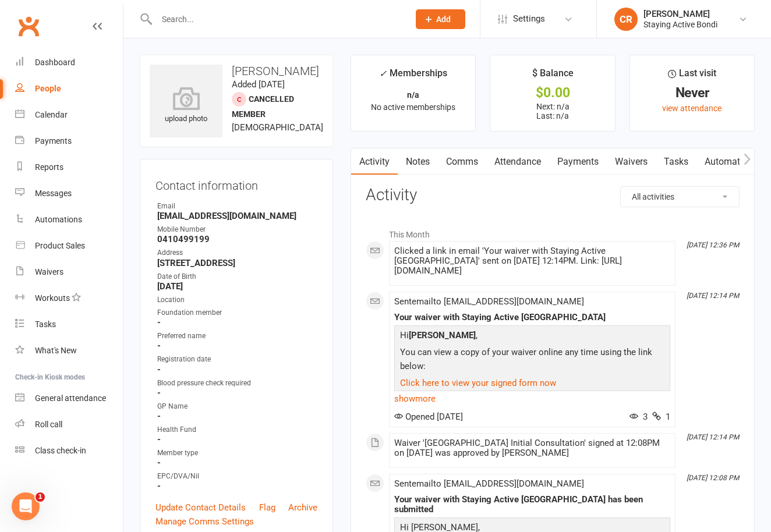 The width and height of the screenshot is (771, 532). What do you see at coordinates (68, 398) in the screenshot?
I see `a: General attendance kiosk mode` at bounding box center [68, 398].